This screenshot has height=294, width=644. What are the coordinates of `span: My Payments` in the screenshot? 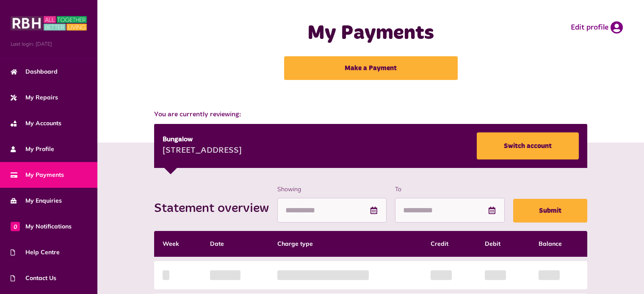 It's located at (37, 175).